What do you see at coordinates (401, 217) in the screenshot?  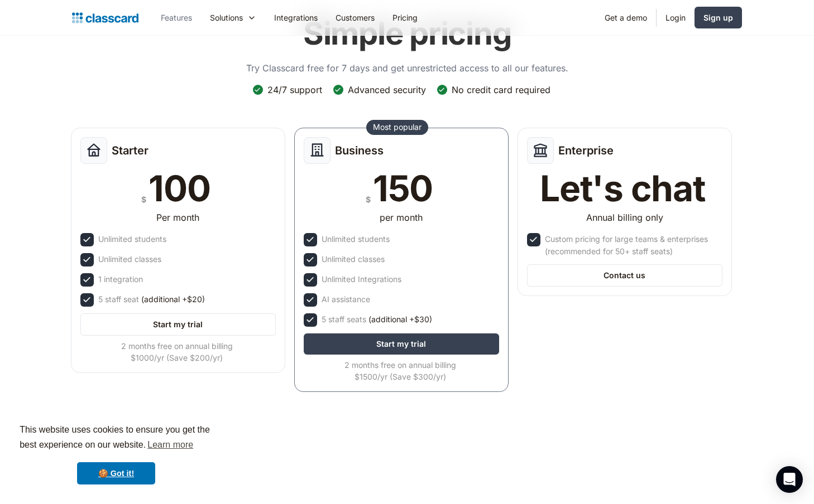 I see `div: per month` at bounding box center [401, 217].